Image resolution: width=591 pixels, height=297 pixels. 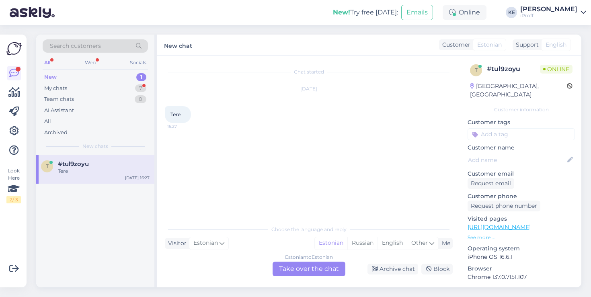 What do you see at coordinates (521, 122) in the screenshot?
I see `p: Customer tags` at bounding box center [521, 122].